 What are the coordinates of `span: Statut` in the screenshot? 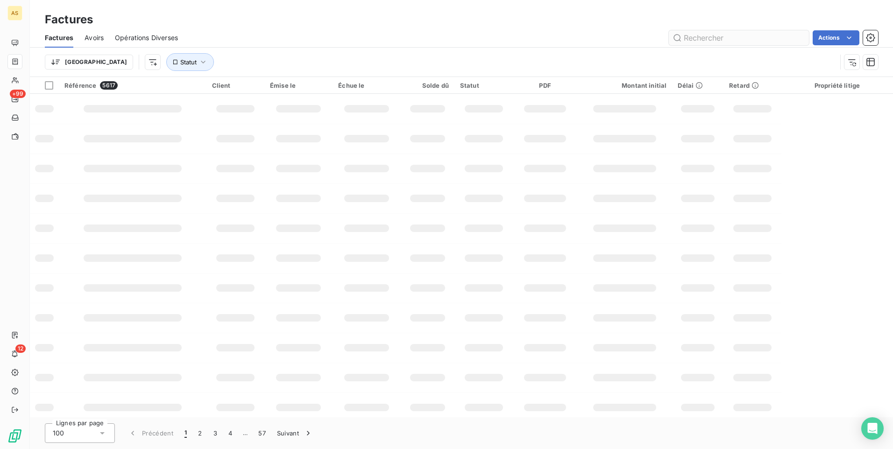 It's located at (188, 62).